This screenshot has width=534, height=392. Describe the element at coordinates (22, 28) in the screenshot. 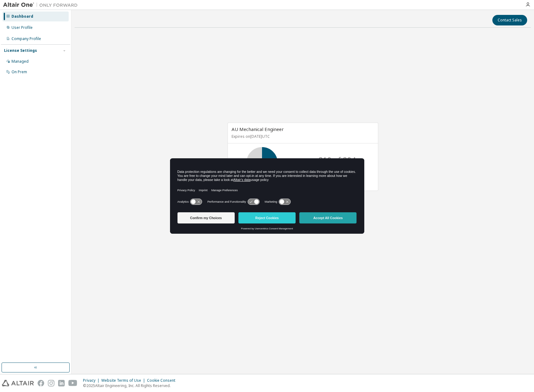

I see `div: User Profile` at that location.